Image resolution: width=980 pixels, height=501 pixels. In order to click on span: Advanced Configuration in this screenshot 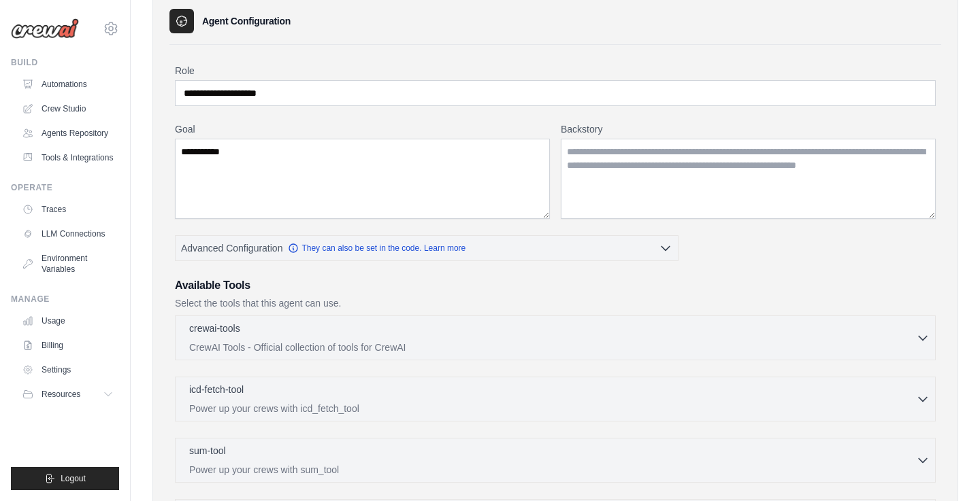, I will do `click(231, 249)`.